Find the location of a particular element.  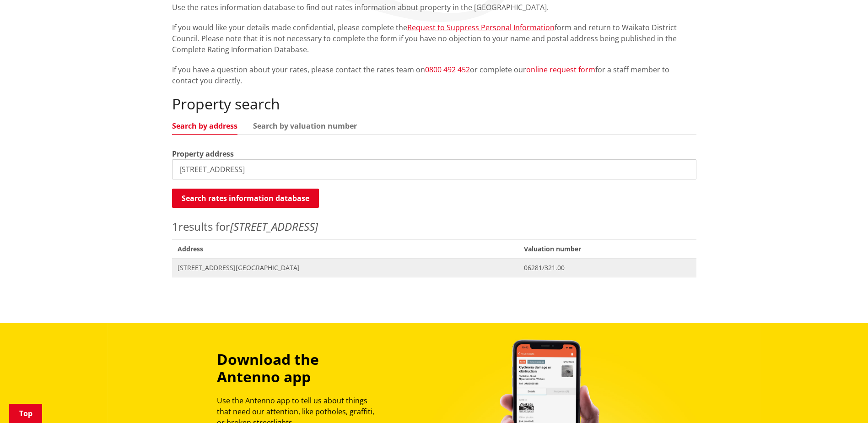

input: e.g. Duke Street NGARUAWAHIA is located at coordinates (434, 169).